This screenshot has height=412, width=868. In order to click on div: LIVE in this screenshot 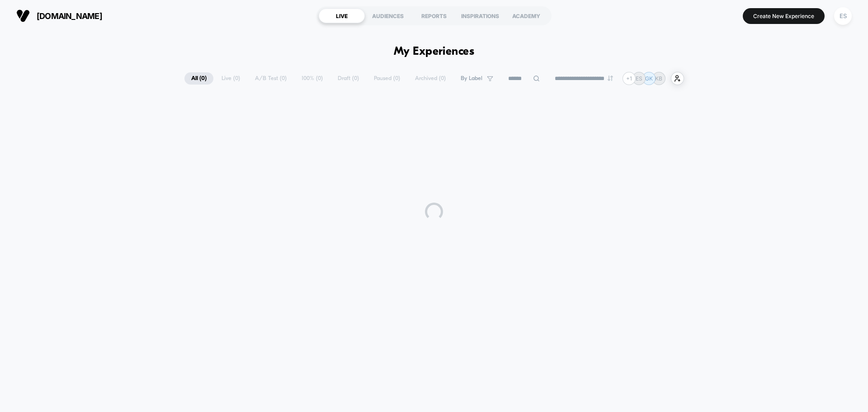, I will do `click(342, 16)`.